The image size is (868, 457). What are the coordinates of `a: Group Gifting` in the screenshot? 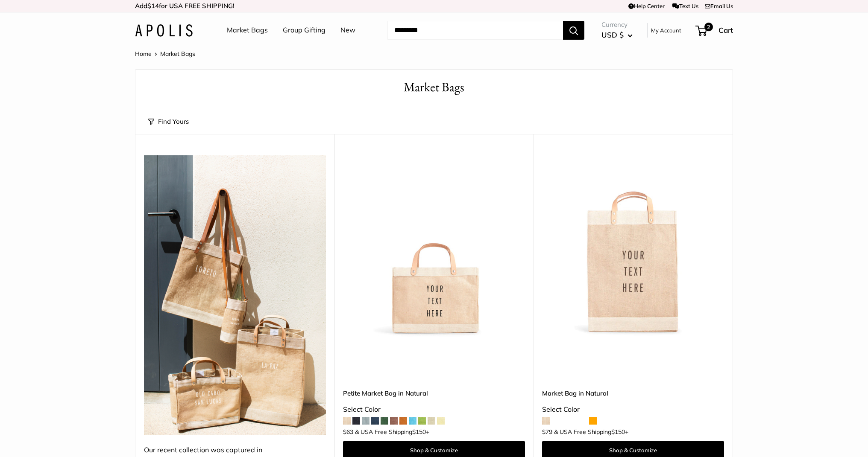 It's located at (304, 30).